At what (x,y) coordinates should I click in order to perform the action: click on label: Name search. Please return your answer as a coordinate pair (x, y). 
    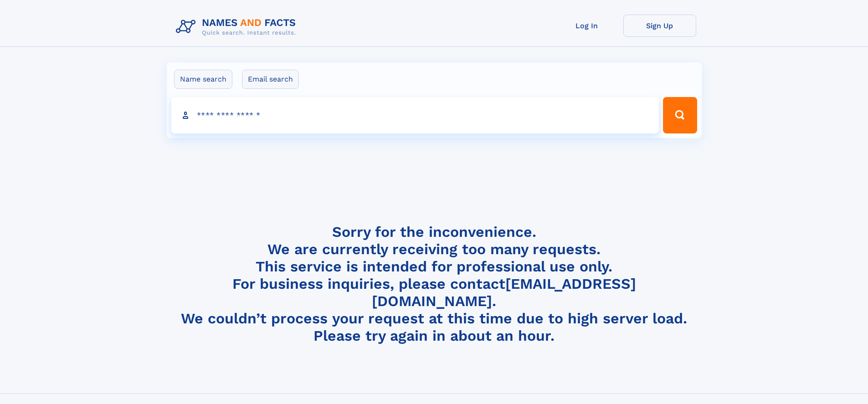
    Looking at the image, I should click on (203, 79).